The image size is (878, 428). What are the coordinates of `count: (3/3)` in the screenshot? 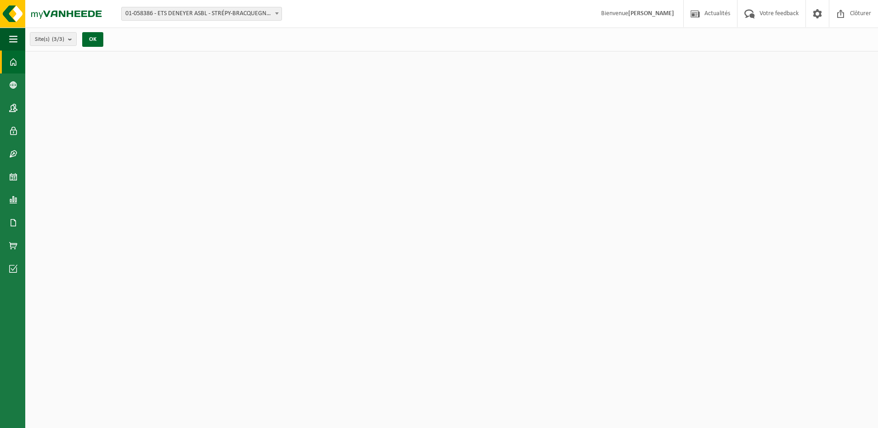 It's located at (58, 39).